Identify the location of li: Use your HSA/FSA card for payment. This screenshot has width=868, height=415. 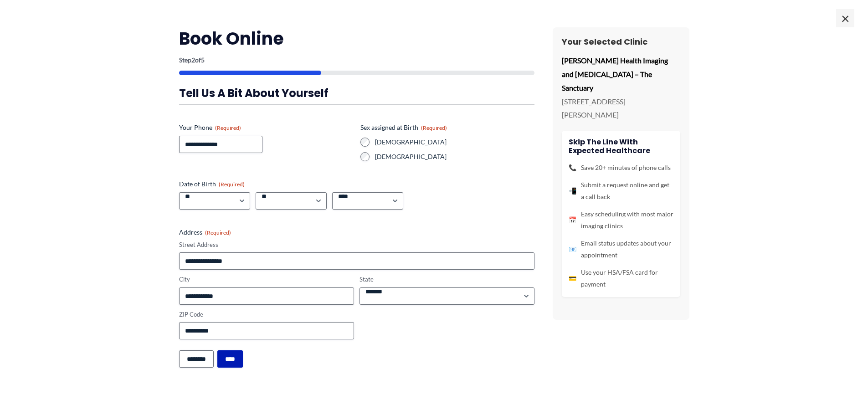
(621, 278).